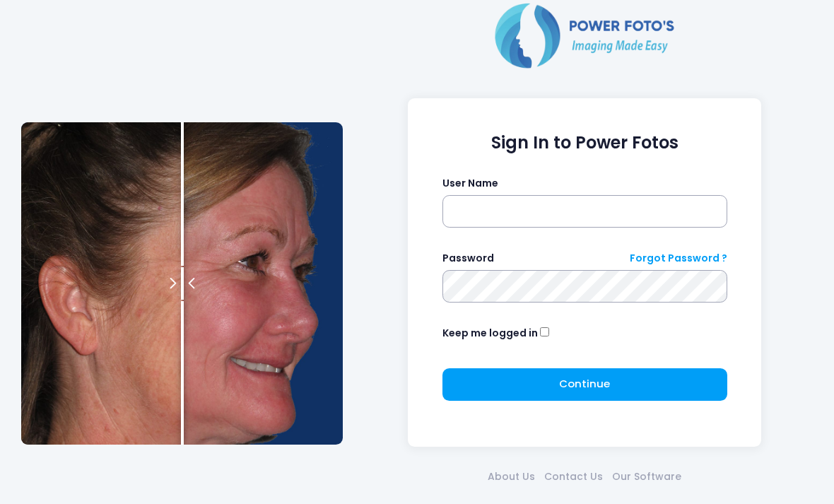  What do you see at coordinates (574, 476) in the screenshot?
I see `a: Contact Us` at bounding box center [574, 476].